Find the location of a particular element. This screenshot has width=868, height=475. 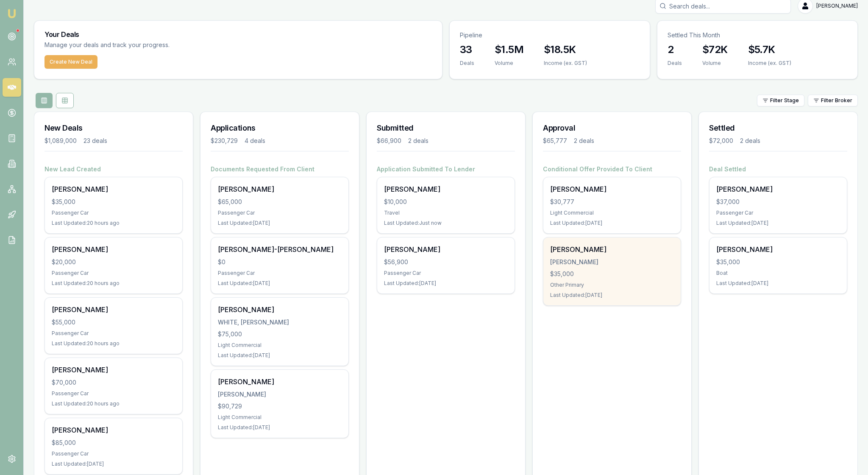

p: Manage your deals and track your progress. is located at coordinates (153, 44).